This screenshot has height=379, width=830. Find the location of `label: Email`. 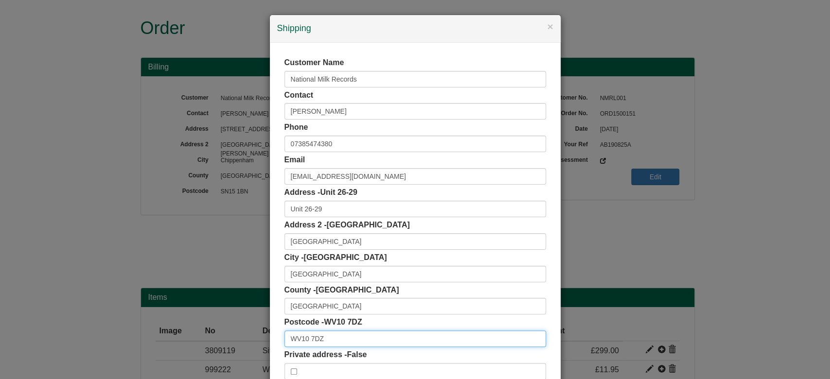

label: Email is located at coordinates (295, 160).